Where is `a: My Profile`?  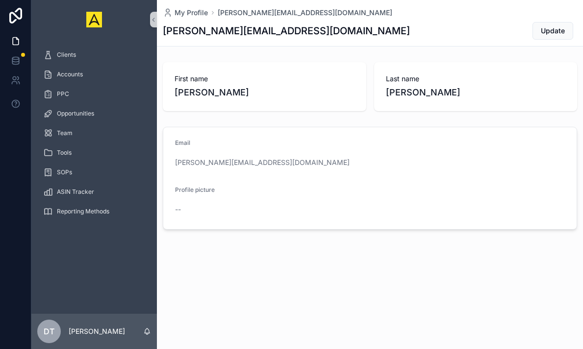 a: My Profile is located at coordinates (185, 13).